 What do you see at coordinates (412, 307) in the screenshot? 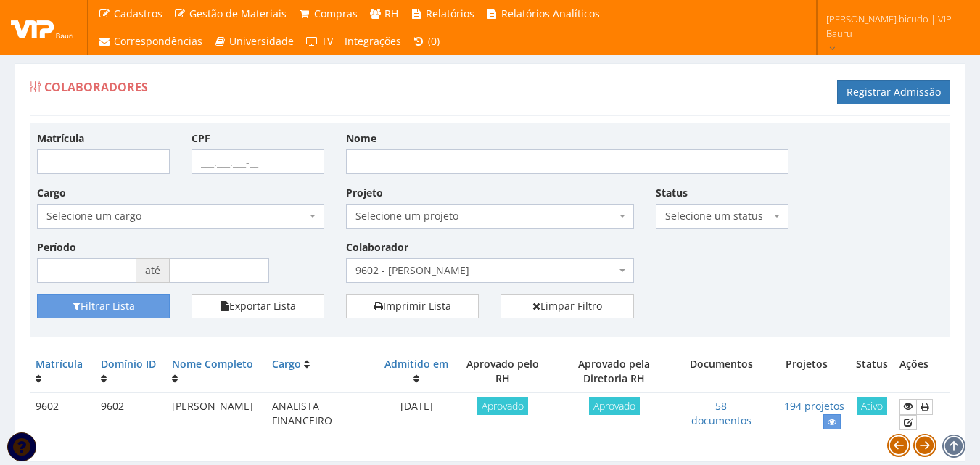
I see `a: Imprimir Lista` at bounding box center [412, 307].